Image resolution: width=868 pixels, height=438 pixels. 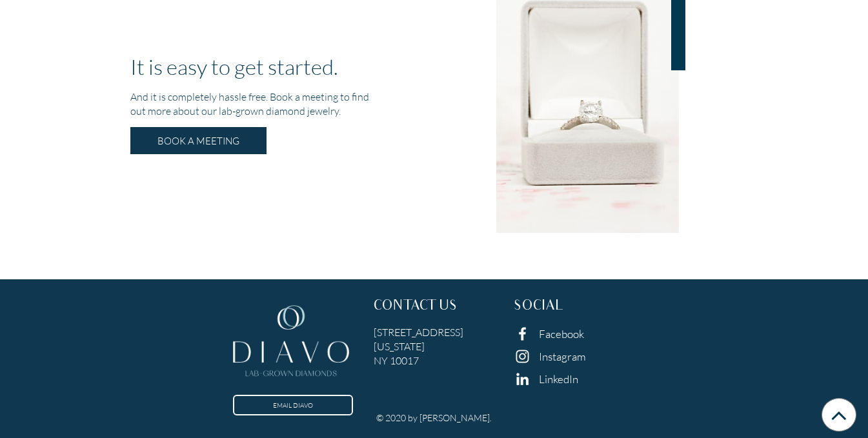 What do you see at coordinates (574, 307) in the screenshot?
I see `h3: SOCIAL` at bounding box center [574, 307].